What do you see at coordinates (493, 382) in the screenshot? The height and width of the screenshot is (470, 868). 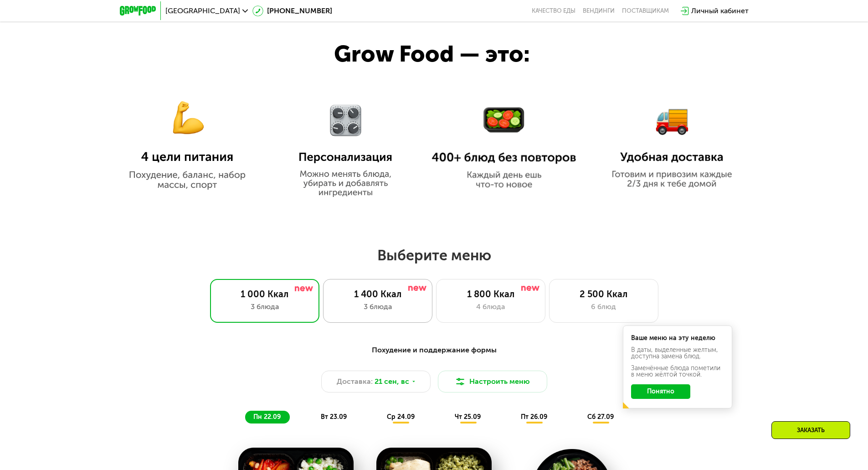 I see `button: Настроить меню` at bounding box center [493, 382].